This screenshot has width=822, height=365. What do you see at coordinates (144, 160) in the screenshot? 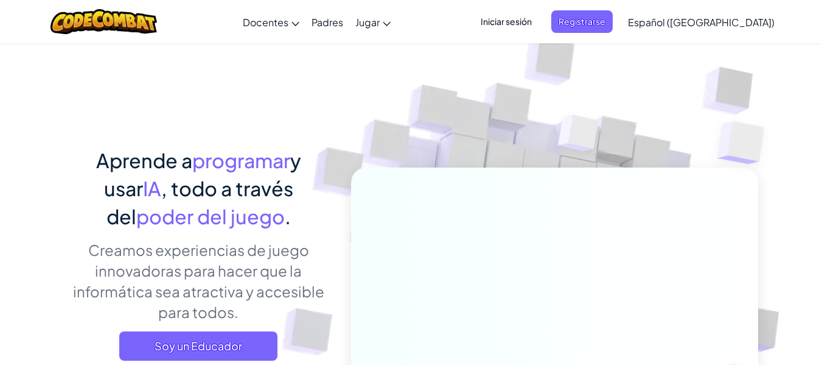
I see `span: Aprende a` at bounding box center [144, 160].